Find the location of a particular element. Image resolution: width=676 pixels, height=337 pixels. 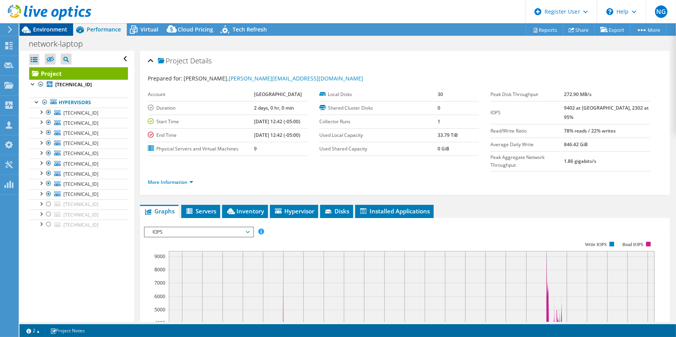

svg: \n is located at coordinates (610, 12).